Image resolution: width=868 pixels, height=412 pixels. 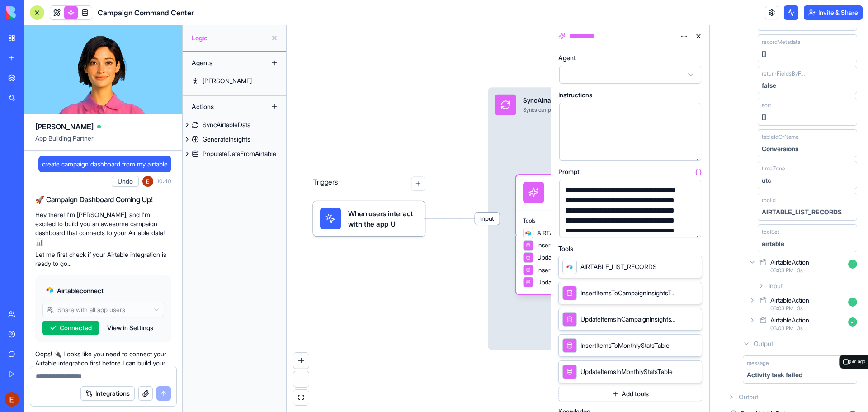 I want to click on span: toolSet, so click(x=771, y=232).